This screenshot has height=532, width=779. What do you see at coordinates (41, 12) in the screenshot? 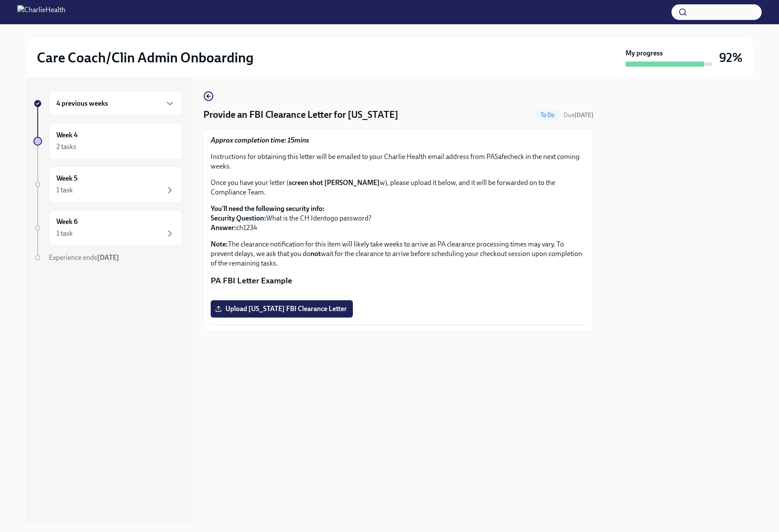
I see `img: CharlieHealth` at bounding box center [41, 12].